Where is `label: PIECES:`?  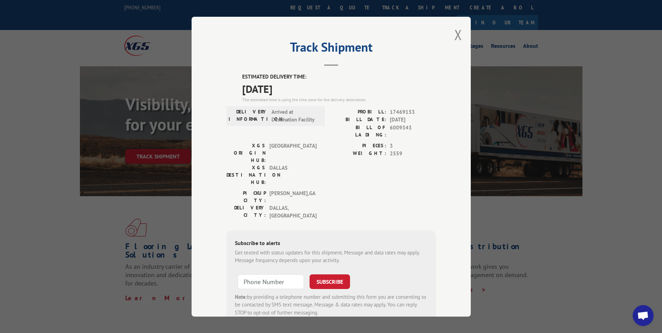 label: PIECES: is located at coordinates (359, 145).